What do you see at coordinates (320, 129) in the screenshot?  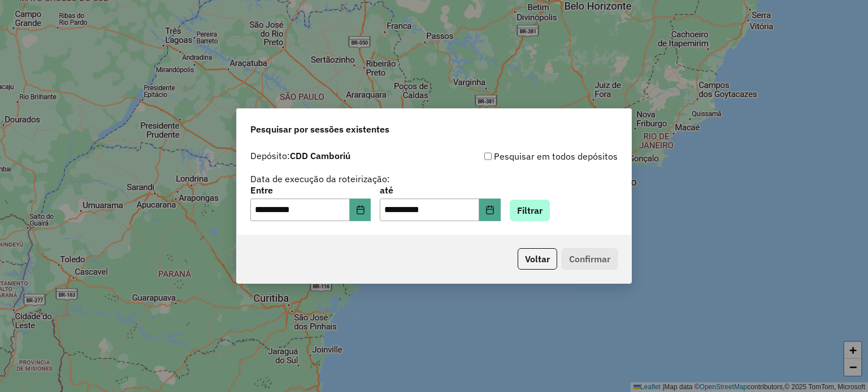 I see `span: Pesquisar por sessões existentes` at bounding box center [320, 129].